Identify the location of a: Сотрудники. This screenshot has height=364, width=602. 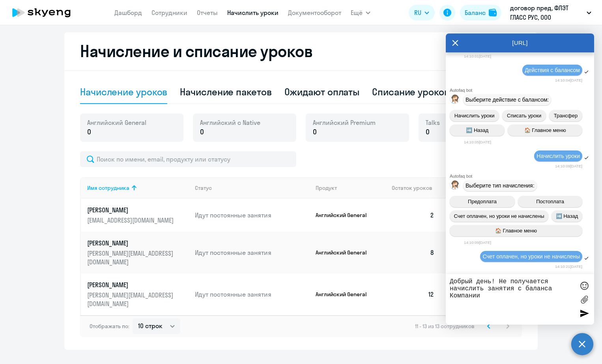
(169, 13).